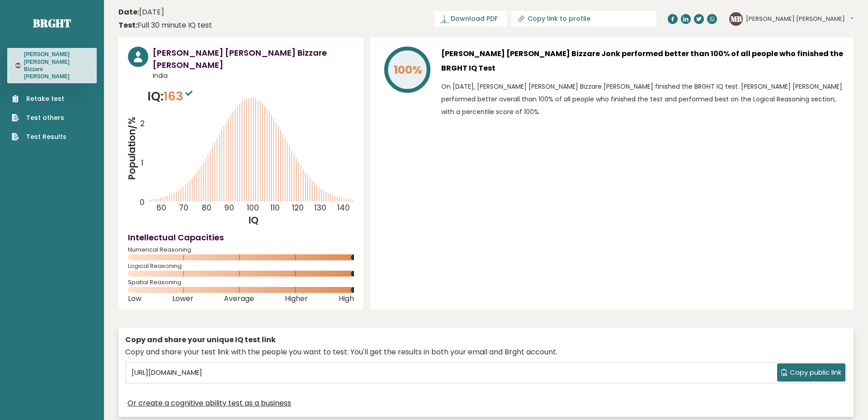 The image size is (868, 420). What do you see at coordinates (811, 373) in the screenshot?
I see `button: Copy public link` at bounding box center [811, 373].